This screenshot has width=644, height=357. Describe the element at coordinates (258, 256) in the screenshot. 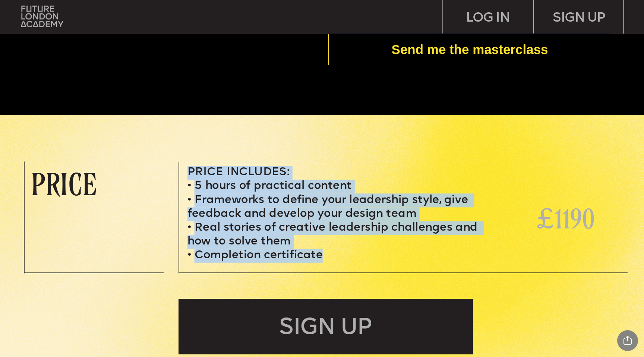

I see `span: Completion certificate` at that location.